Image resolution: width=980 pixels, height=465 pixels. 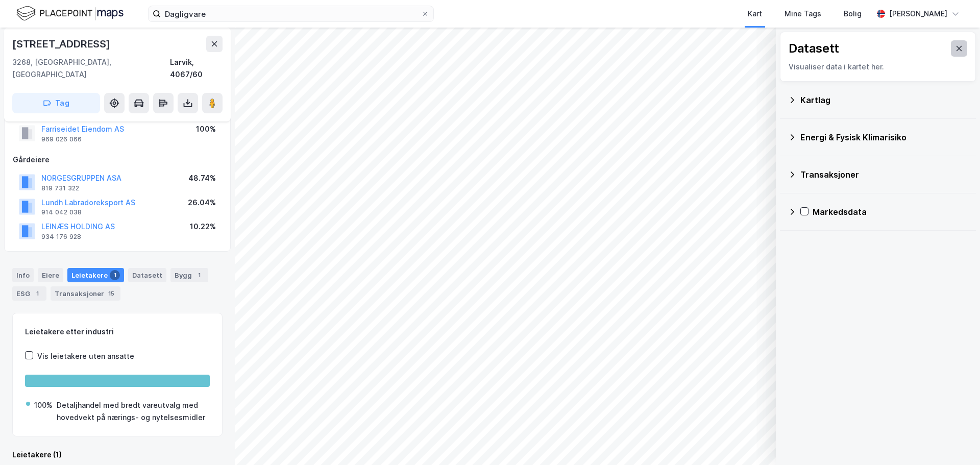 I want to click on div: Leietakere (1), so click(x=117, y=455).